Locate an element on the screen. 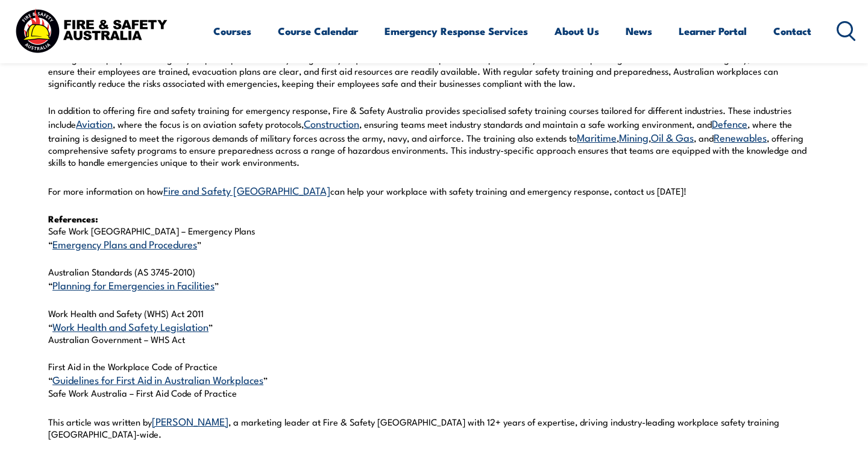 The image size is (868, 475). a: Construction is located at coordinates (332, 123).